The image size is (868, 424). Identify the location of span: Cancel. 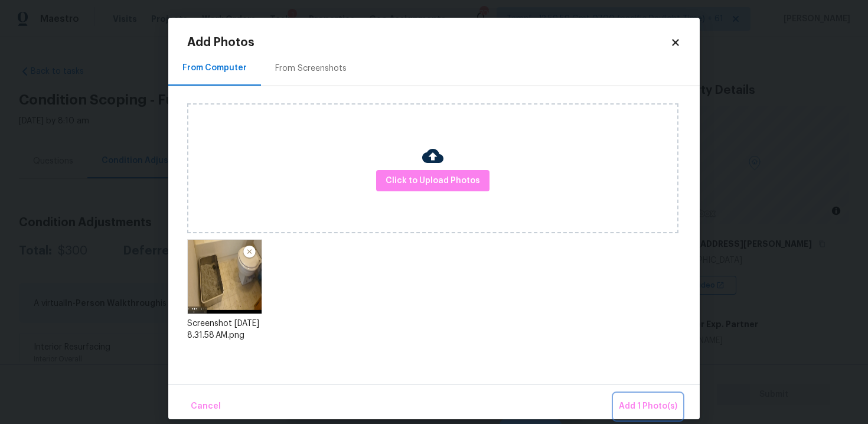
(206, 406).